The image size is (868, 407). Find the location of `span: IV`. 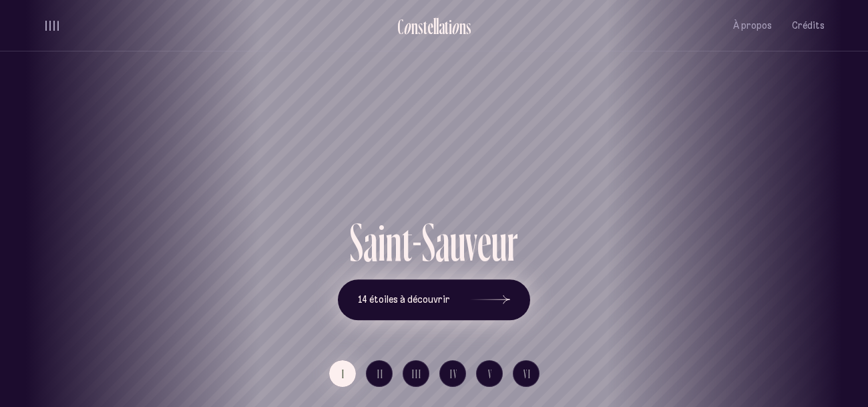

span: IV is located at coordinates (454, 374).